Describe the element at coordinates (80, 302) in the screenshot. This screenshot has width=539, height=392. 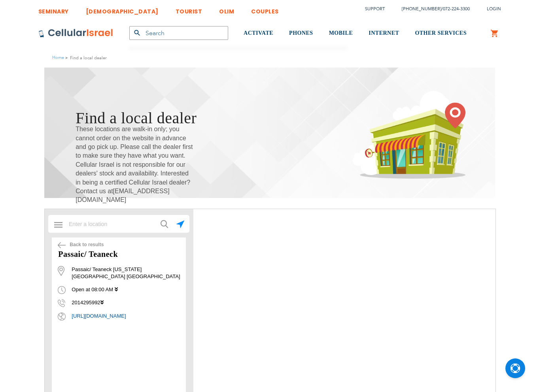
I see `span: 2014295992` at that location.